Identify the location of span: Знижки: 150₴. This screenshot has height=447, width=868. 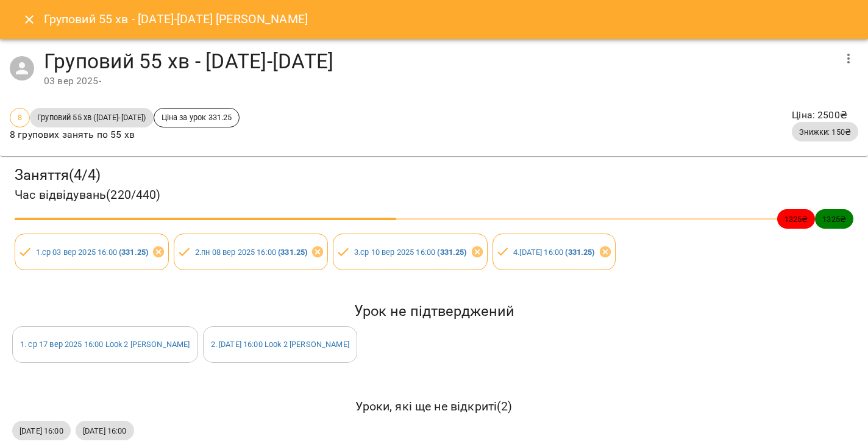
(825, 132).